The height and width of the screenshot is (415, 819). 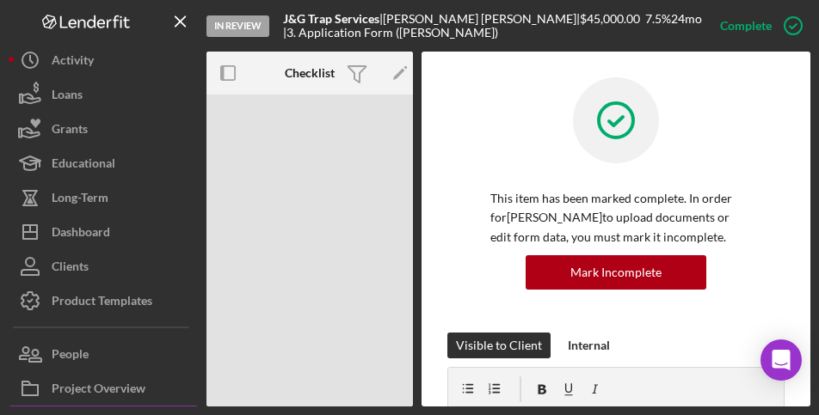 I want to click on a: Product Templates, so click(x=103, y=301).